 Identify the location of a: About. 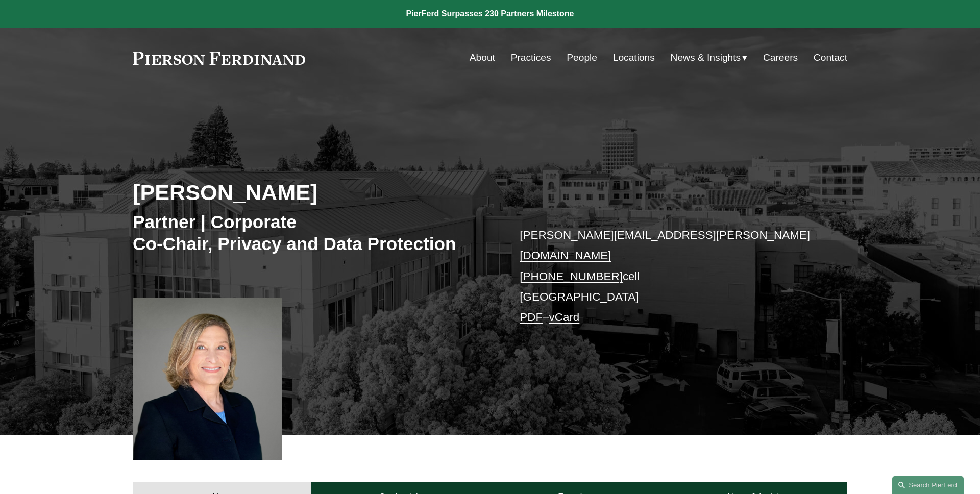
(483, 58).